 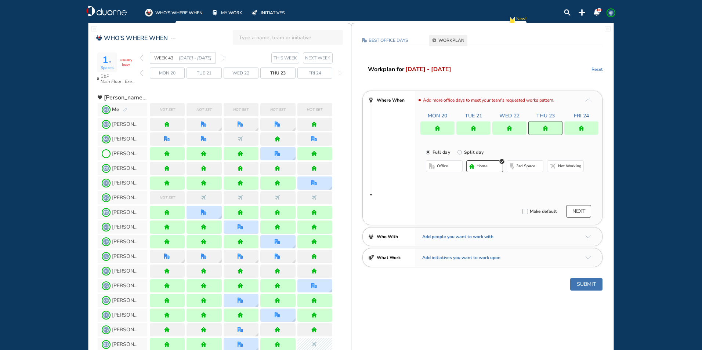 I want to click on span: MY WORK, so click(x=232, y=13).